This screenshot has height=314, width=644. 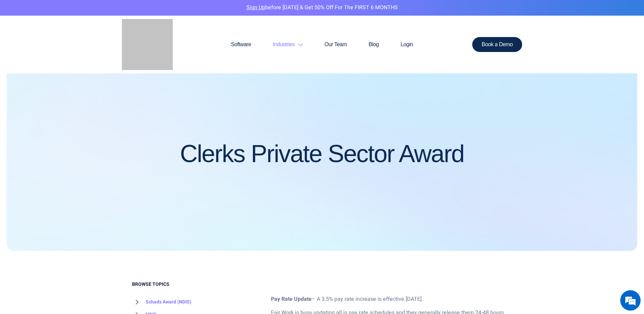 What do you see at coordinates (498, 45) in the screenshot?
I see `a: Book a Demo` at bounding box center [498, 45].